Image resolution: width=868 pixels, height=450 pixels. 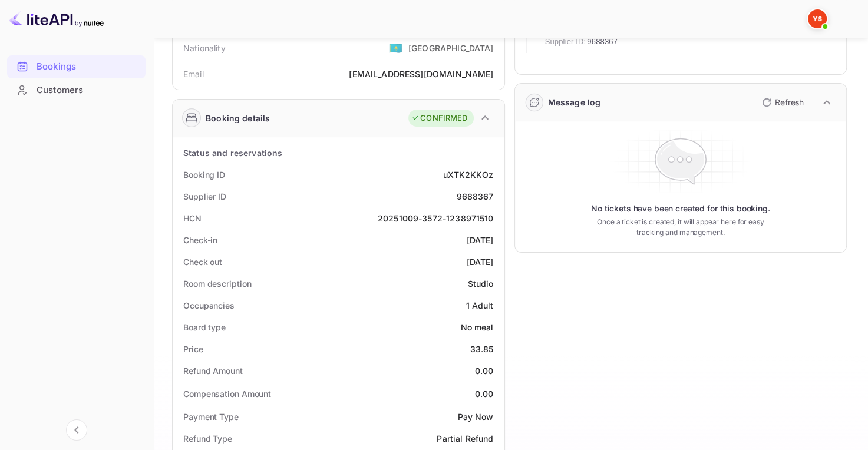 I want to click on div: 20251009-3572-1238971510, so click(x=435, y=218).